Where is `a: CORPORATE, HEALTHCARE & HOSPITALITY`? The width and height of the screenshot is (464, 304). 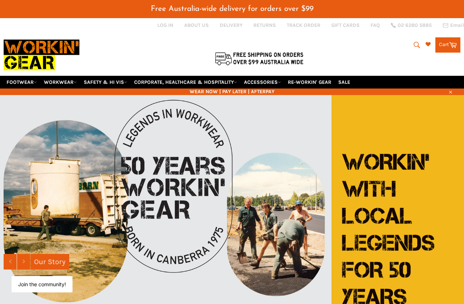 a: CORPORATE, HEALTHCARE & HOSPITALITY is located at coordinates (185, 82).